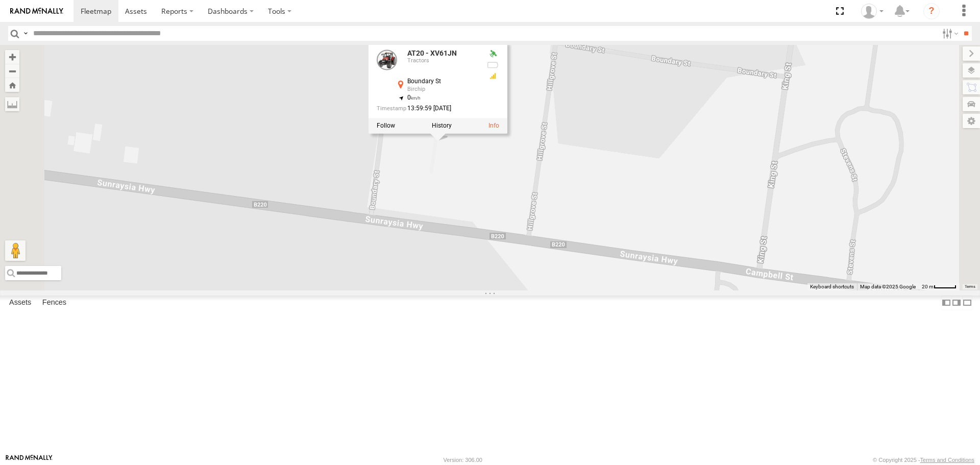 This screenshot has width=980, height=465. What do you see at coordinates (26, 34) in the screenshot?
I see `label: Search Query` at bounding box center [26, 34].